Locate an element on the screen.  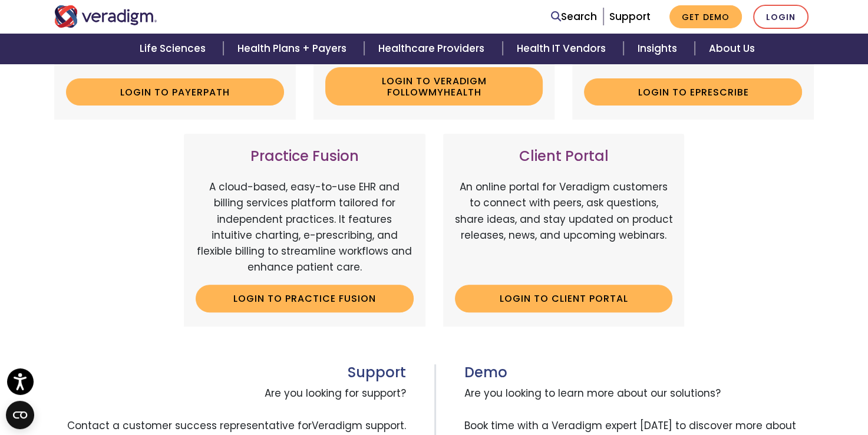
span: Veradigm support. is located at coordinates (359, 425).